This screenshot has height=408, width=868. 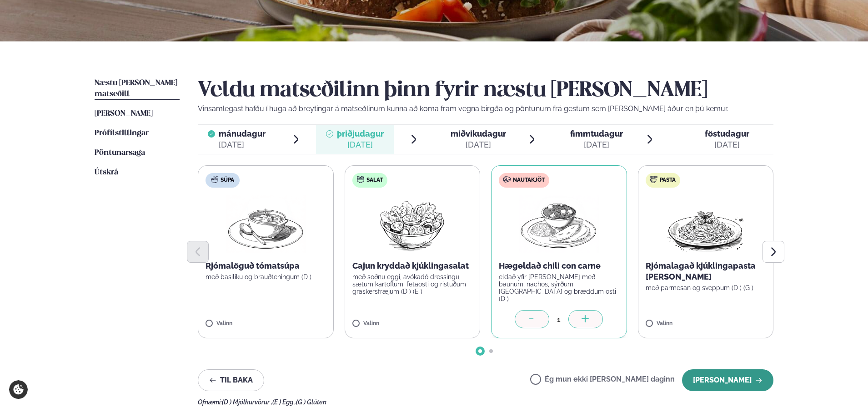 I want to click on p: Vinsamlegast hafðu í huga að breytingar á matseðlinum kunna að koma fram vegna birgða og pöntunum..., so click(x=486, y=109).